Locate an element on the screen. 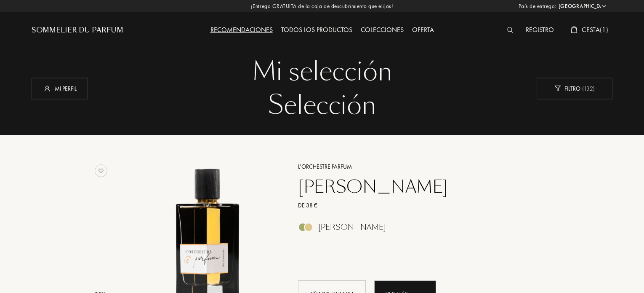 The image size is (644, 293). img: new_filter_w.svg is located at coordinates (557, 88).